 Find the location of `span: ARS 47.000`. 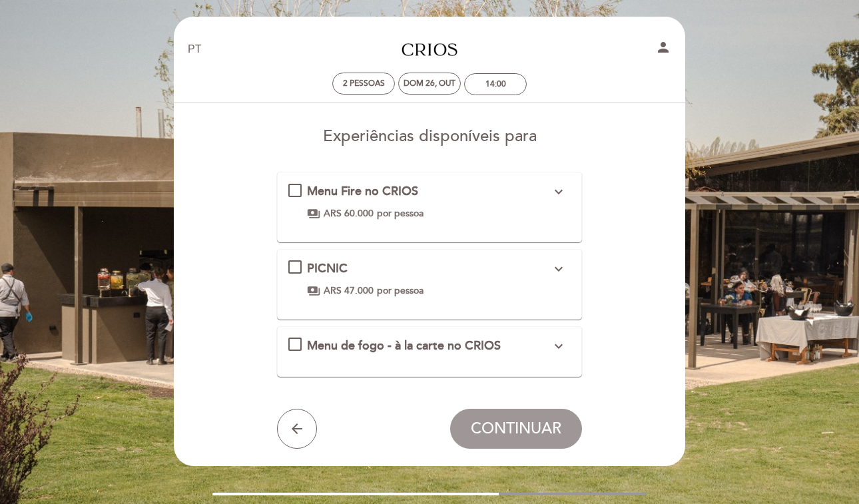

span: ARS 47.000 is located at coordinates (348, 291).